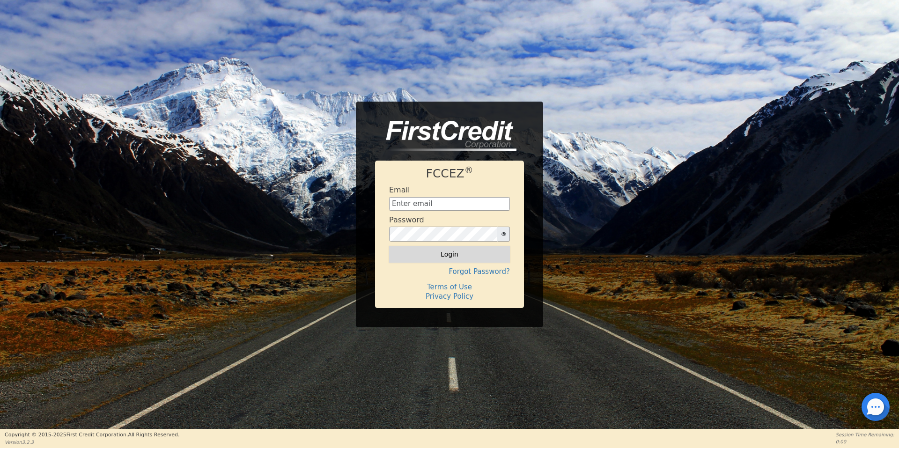 Image resolution: width=899 pixels, height=449 pixels. Describe the element at coordinates (449, 287) in the screenshot. I see `h4: Terms of Use` at that location.